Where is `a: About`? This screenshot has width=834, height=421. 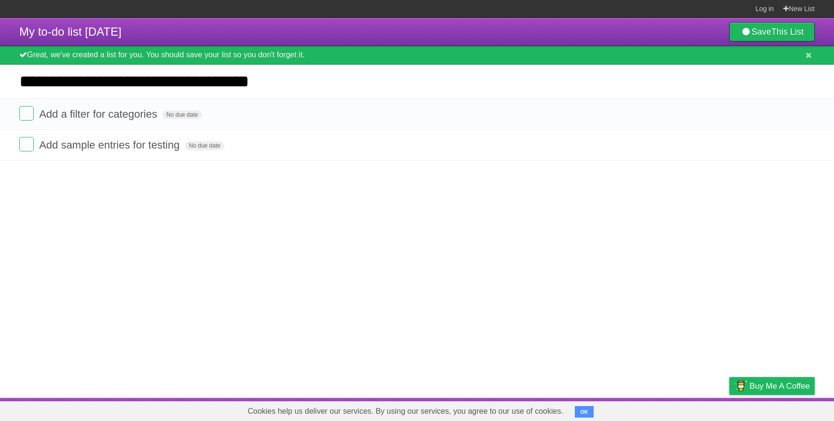
a: About is located at coordinates (611, 410).